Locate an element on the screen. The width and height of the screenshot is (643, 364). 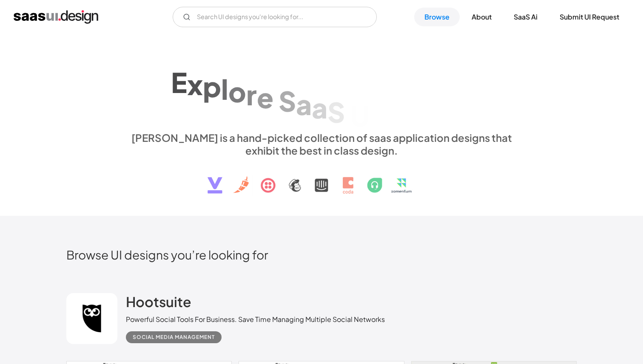
div: E is located at coordinates (179, 82).